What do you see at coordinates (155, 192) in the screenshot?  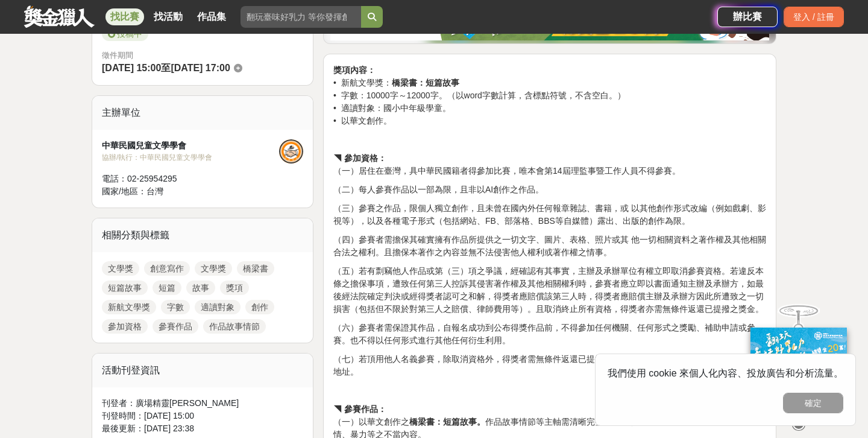 I see `span: 台灣` at bounding box center [155, 192].